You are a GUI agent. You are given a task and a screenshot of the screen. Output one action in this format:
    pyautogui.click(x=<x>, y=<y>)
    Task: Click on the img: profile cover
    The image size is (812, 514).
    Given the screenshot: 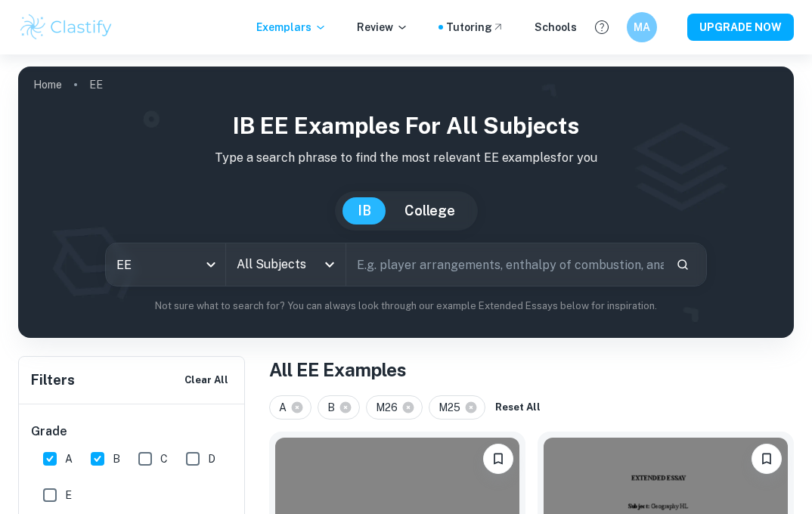 What is the action you would take?
    pyautogui.click(x=406, y=202)
    